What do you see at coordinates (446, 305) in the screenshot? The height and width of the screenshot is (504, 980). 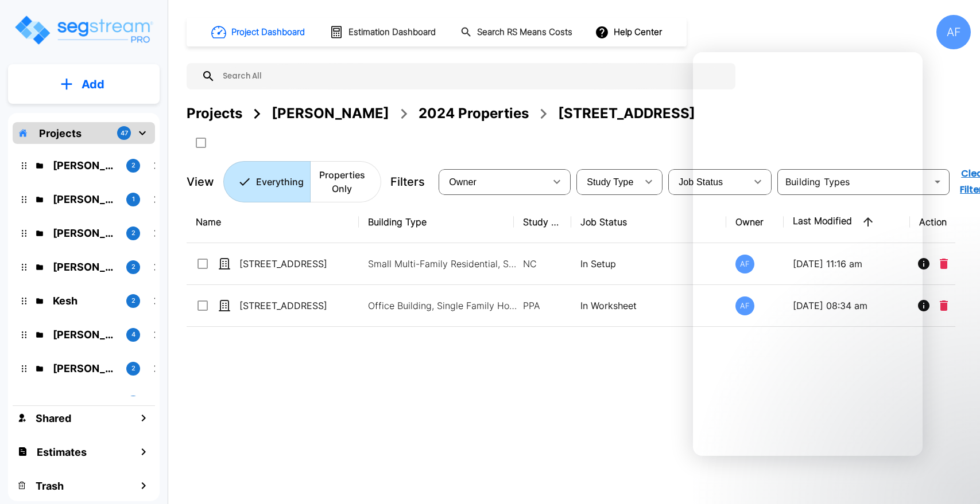 I see `p: Office Building, Single Family Home Site` at bounding box center [446, 305].